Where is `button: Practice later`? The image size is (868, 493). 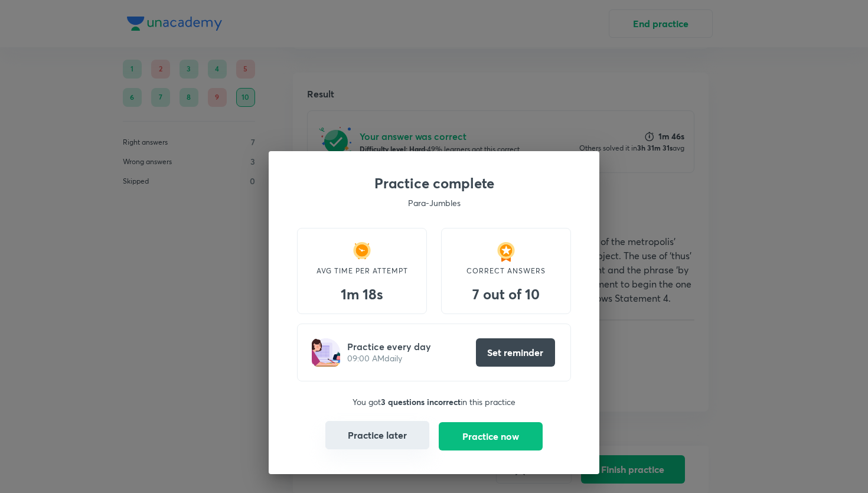
button: Practice later is located at coordinates (378, 435).